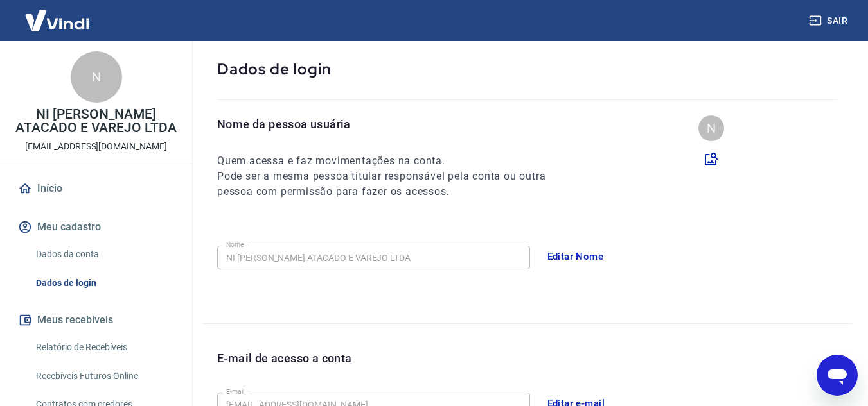 This screenshot has height=406, width=868. What do you see at coordinates (95, 227) in the screenshot?
I see `button: Meu cadastro` at bounding box center [95, 227].